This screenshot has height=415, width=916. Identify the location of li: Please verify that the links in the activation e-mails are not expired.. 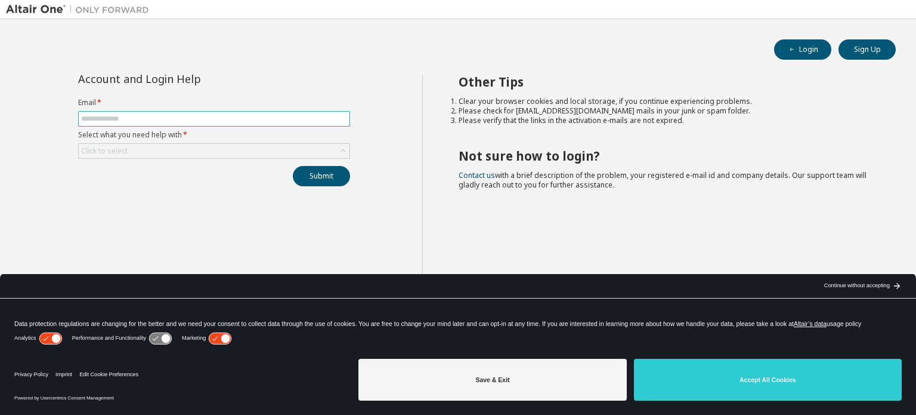
(667, 121).